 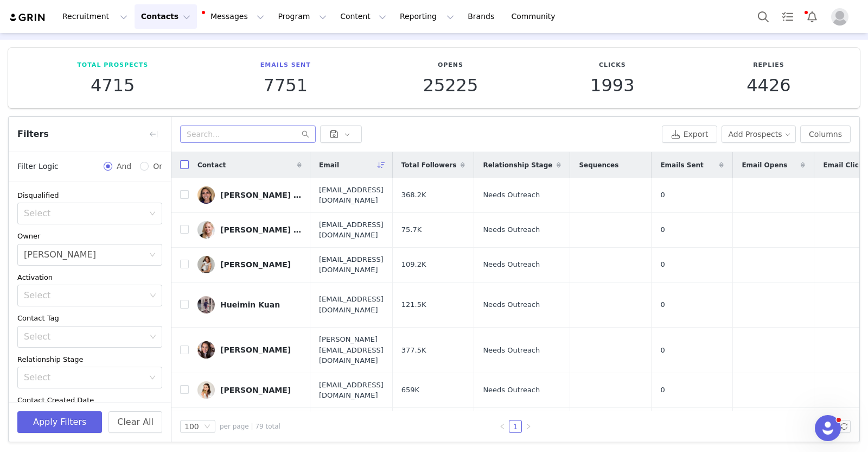 I want to click on span: 109.2K, so click(x=414, y=265).